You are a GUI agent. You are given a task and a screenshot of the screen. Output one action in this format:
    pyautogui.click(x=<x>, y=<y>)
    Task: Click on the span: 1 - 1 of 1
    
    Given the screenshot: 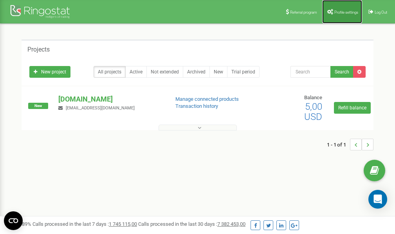 What is the action you would take?
    pyautogui.click(x=338, y=145)
    